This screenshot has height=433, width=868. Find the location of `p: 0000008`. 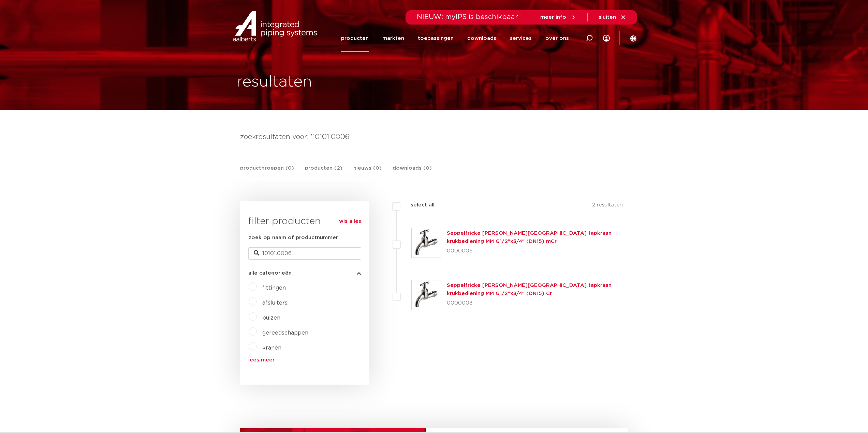

p: 0000008 is located at coordinates (535, 303).